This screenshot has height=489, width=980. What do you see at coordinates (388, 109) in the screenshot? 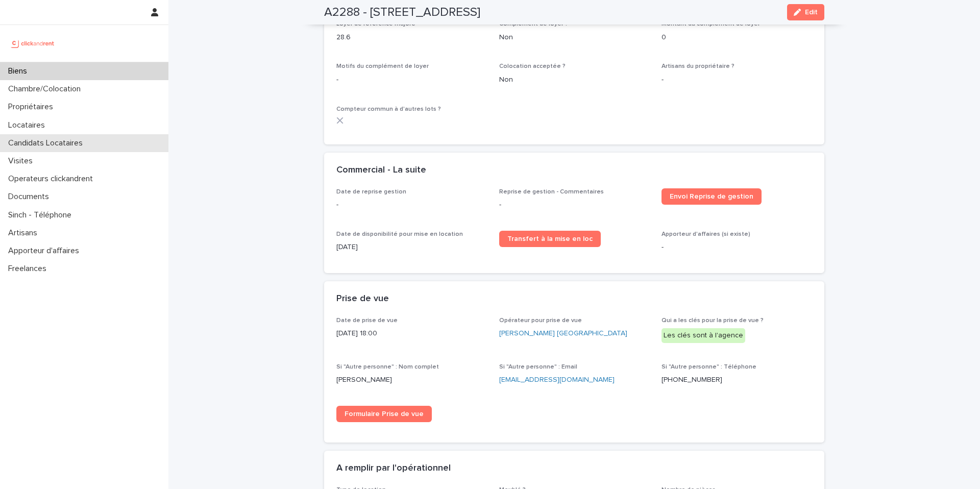
I see `span: Compteur commun à d'autres lots ?` at bounding box center [388, 109].